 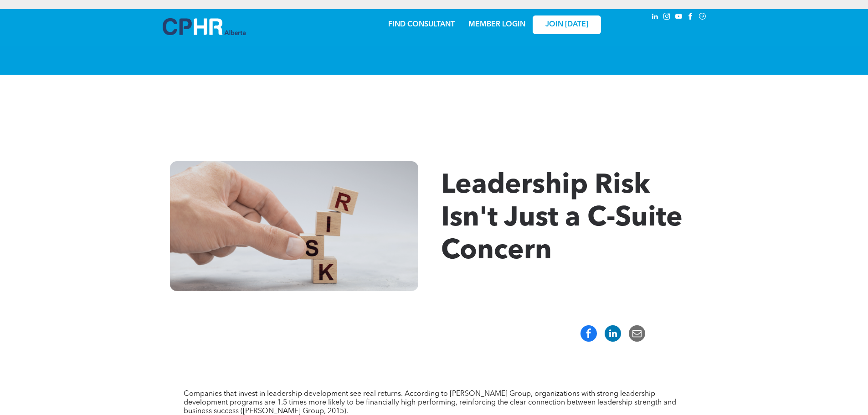 I want to click on img: A blue and white logo for cp alberta, so click(x=204, y=27).